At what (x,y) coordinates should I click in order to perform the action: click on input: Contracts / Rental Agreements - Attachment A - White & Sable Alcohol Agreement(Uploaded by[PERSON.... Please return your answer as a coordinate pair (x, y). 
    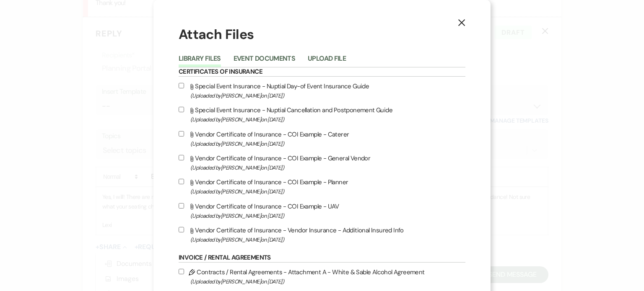
    Looking at the image, I should click on (181, 271).